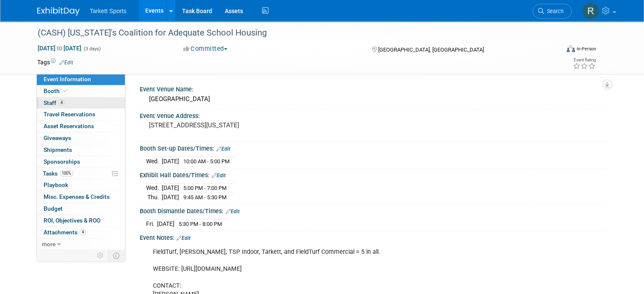 The height and width of the screenshot is (294, 644). What do you see at coordinates (81, 138) in the screenshot?
I see `a: Giveaways` at bounding box center [81, 138].